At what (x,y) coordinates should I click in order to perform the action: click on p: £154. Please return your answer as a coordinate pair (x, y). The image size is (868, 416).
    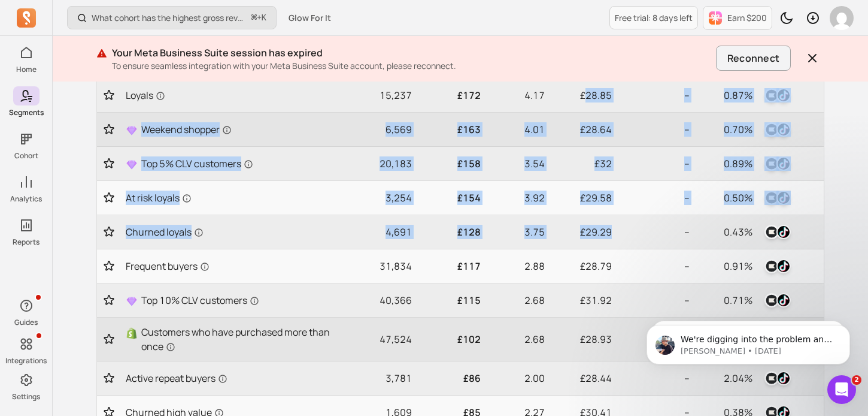
    Looking at the image, I should click on (451, 198).